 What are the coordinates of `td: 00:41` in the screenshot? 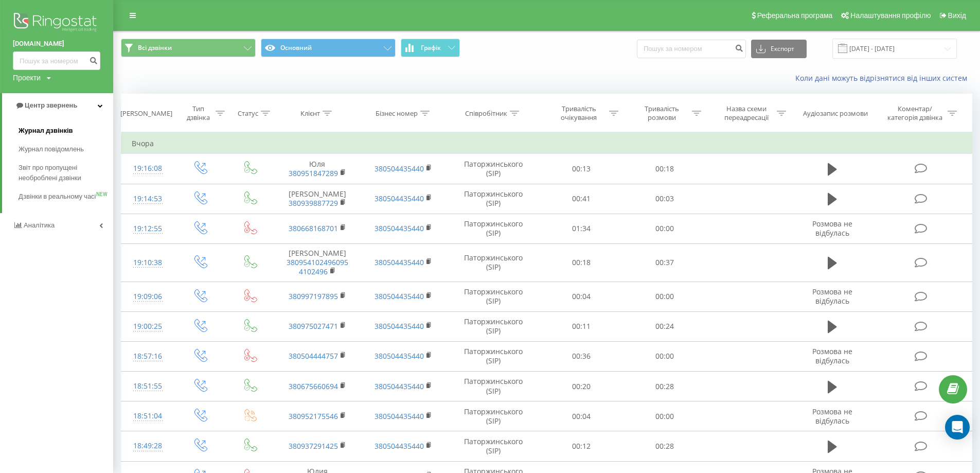 It's located at (581, 199).